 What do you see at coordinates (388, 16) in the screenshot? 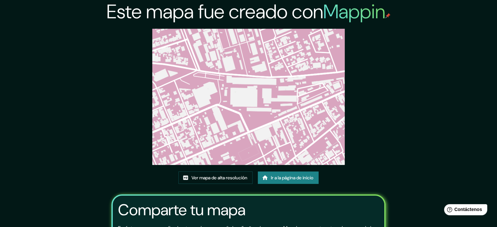
I see `img: pin de mapeo` at bounding box center [388, 16].